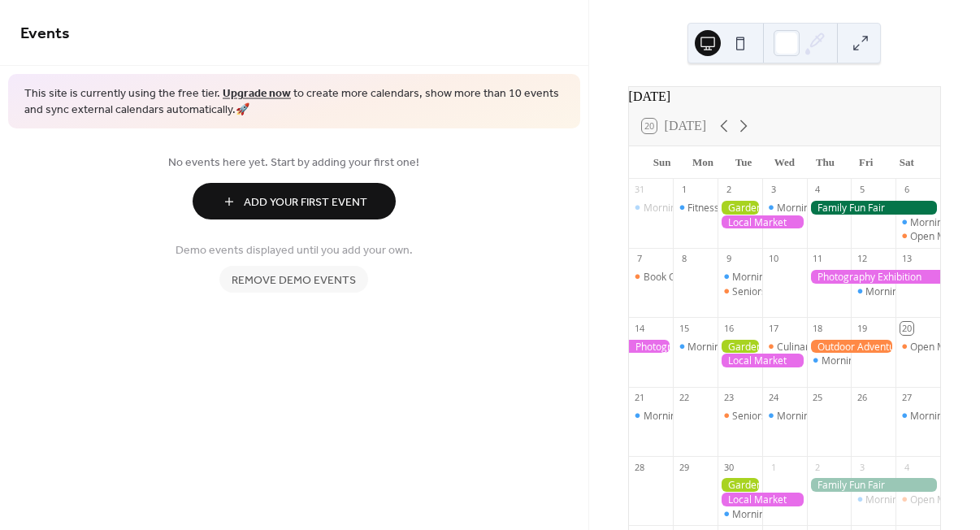 The height and width of the screenshot is (530, 980). I want to click on span: Remove demo events, so click(294, 281).